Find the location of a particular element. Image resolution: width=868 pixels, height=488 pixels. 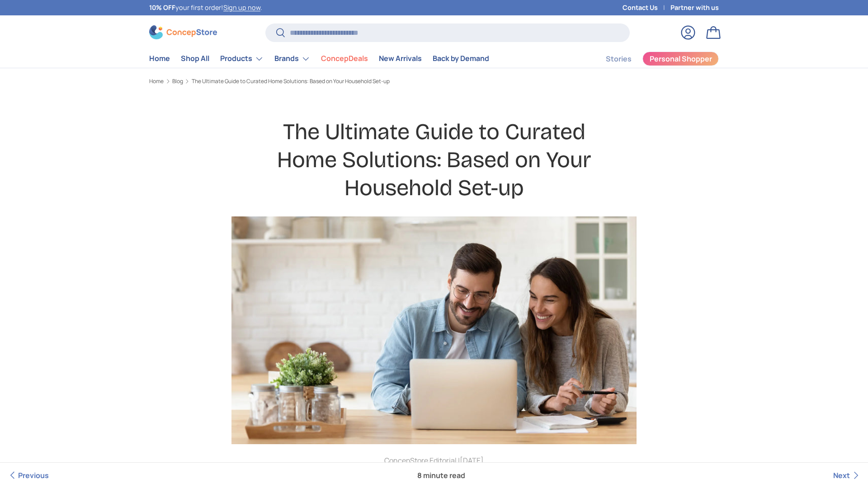

a: ConcepStore is located at coordinates (183, 32).